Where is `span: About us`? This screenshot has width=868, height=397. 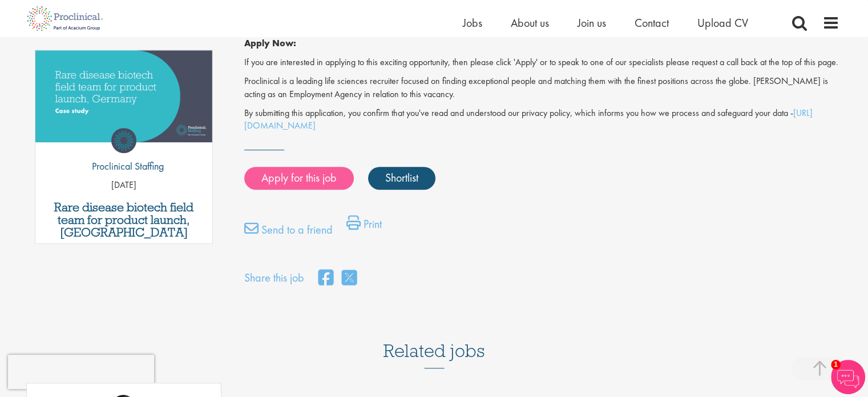 span: About us is located at coordinates (529, 23).